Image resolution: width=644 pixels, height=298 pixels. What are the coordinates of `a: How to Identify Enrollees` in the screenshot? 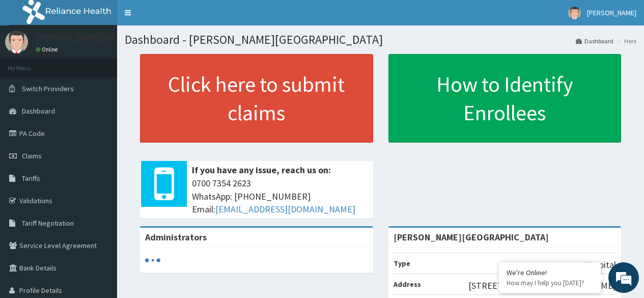 It's located at (505, 99).